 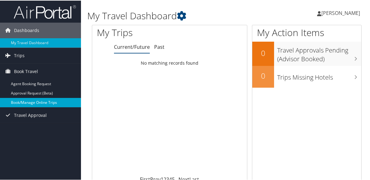 What do you see at coordinates (307, 32) in the screenshot?
I see `h1: My Action Items` at bounding box center [307, 32].